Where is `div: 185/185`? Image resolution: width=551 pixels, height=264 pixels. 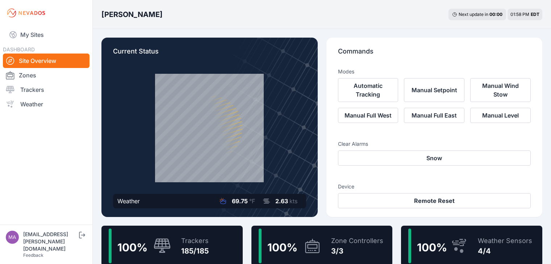 div: 185/185 is located at coordinates (195, 251).